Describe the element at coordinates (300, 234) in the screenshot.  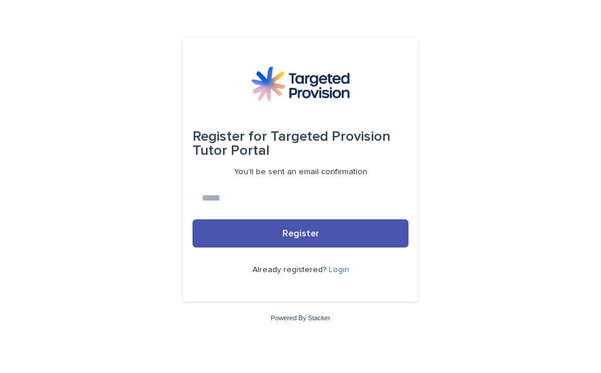
I see `button: Register` at that location.